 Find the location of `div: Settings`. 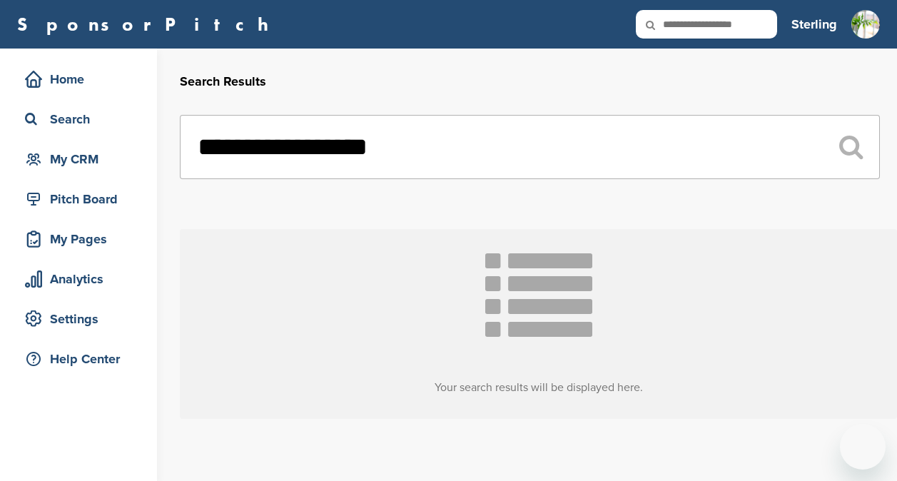

div: Settings is located at coordinates (82, 319).